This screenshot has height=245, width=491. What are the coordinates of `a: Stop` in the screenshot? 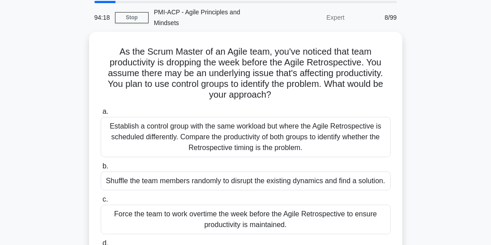 It's located at (132, 17).